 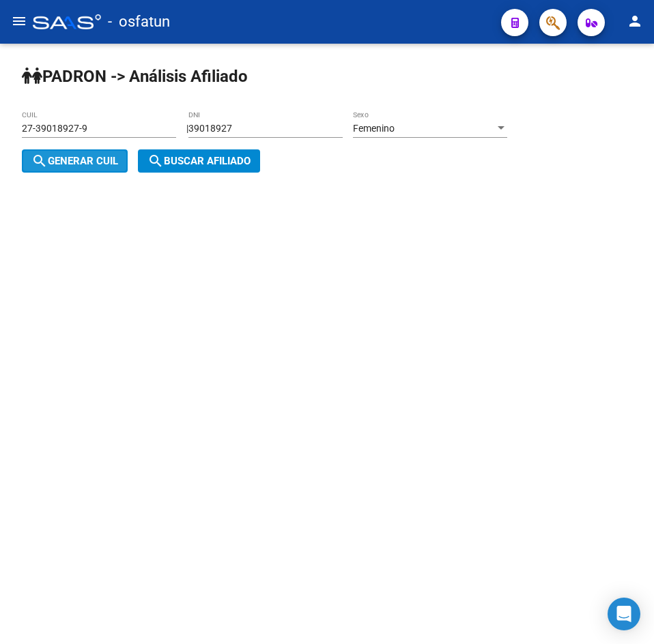 What do you see at coordinates (138, 22) in the screenshot?
I see `span: - osfatun` at bounding box center [138, 22].